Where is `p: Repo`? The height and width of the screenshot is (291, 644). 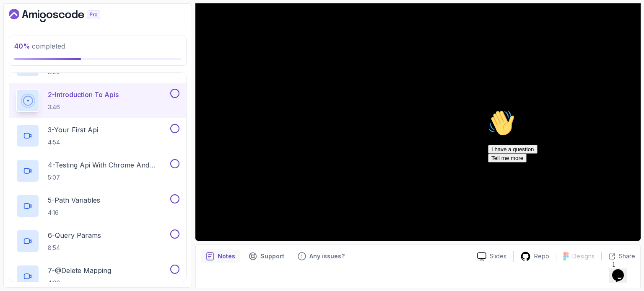 p: Repo is located at coordinates (542, 256).